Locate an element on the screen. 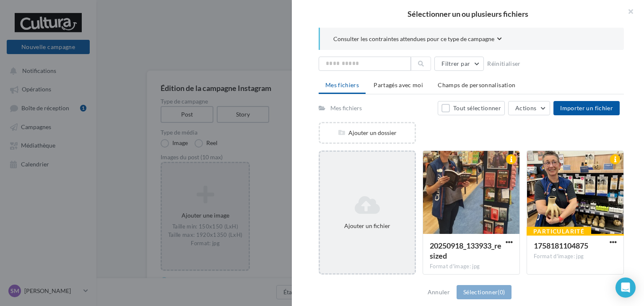 The width and height of the screenshot is (644, 306). span: Champs de personnalisation is located at coordinates (476, 85).